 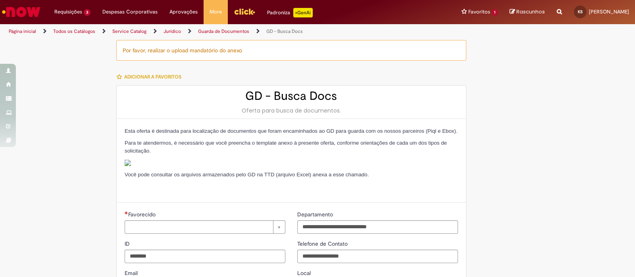 What do you see at coordinates (87, 12) in the screenshot?
I see `span: 3` at bounding box center [87, 12].